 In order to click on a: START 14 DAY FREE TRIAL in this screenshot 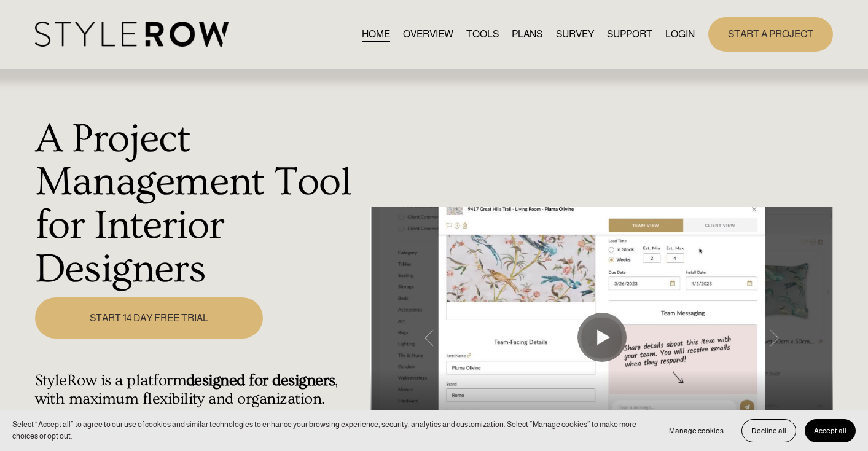, I will do `click(149, 317)`.